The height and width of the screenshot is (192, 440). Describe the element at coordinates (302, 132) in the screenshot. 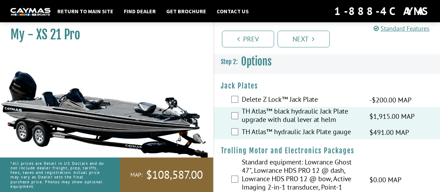

I see `label: TH Atlas™ hydraulic Jack Plate gauge` at that location.